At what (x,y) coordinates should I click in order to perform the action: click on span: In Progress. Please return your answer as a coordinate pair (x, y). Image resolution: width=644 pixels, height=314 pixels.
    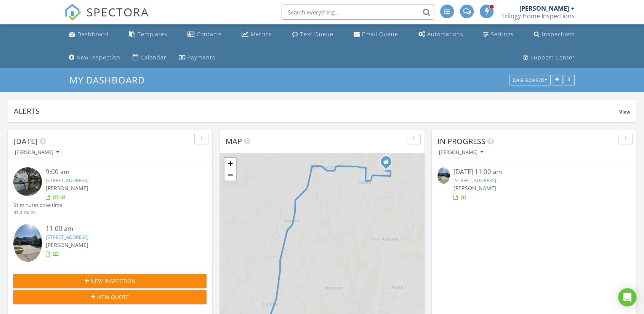
    Looking at the image, I should click on (462, 141).